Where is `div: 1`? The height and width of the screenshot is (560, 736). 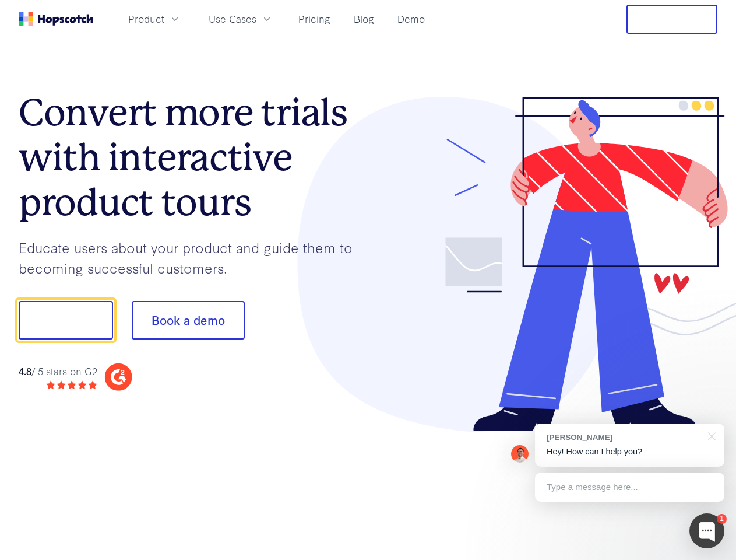 div: 1 is located at coordinates (722, 519).